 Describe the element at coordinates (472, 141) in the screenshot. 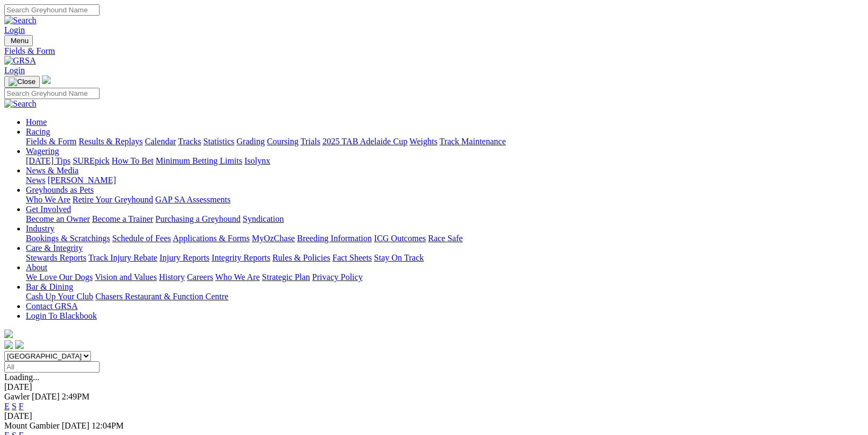

I see `a: Track Maintenance` at that location.